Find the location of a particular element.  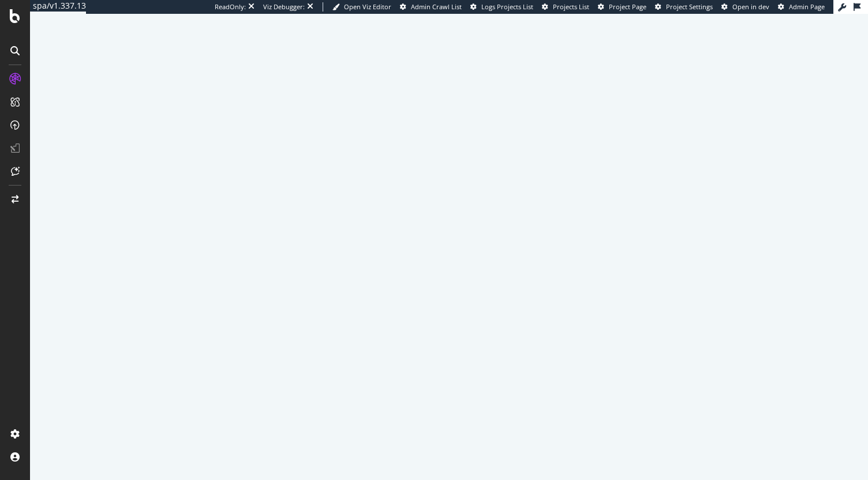

div: Viz Debugger: is located at coordinates (284, 7).